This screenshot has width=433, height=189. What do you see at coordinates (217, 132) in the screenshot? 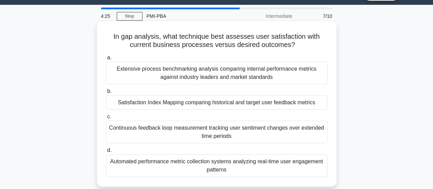
I see `div: Continuous feedback loop measurement tracking user sentiment changes over extended time periods` at bounding box center [217, 132].